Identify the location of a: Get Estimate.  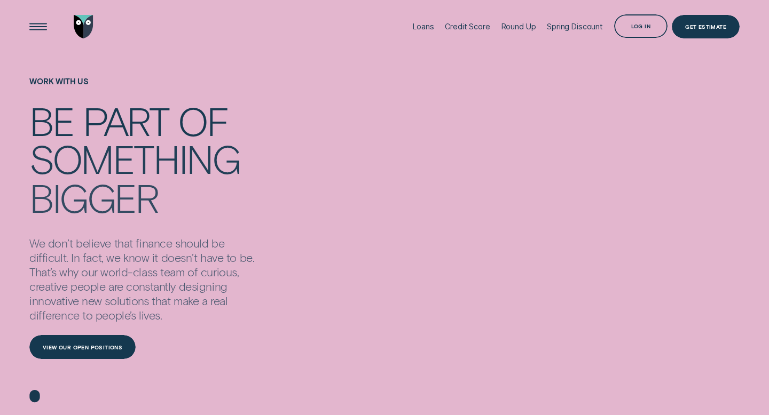
(705, 27).